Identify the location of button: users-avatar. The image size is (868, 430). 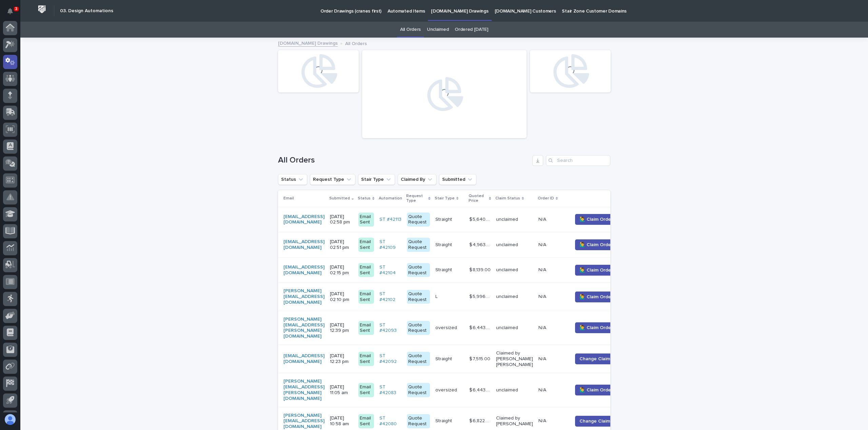
(10, 420).